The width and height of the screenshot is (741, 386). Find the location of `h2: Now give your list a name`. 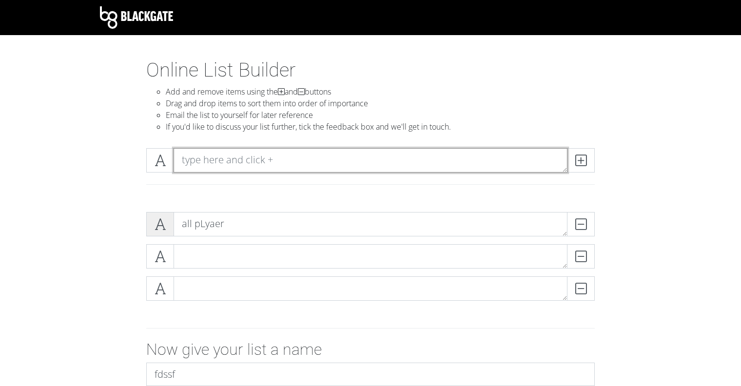

h2: Now give your list a name is located at coordinates (370, 349).